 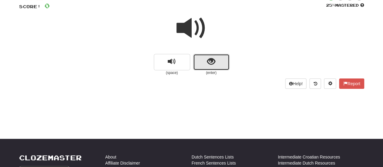 What do you see at coordinates (50, 158) in the screenshot?
I see `a: Clozemaster` at bounding box center [50, 158].